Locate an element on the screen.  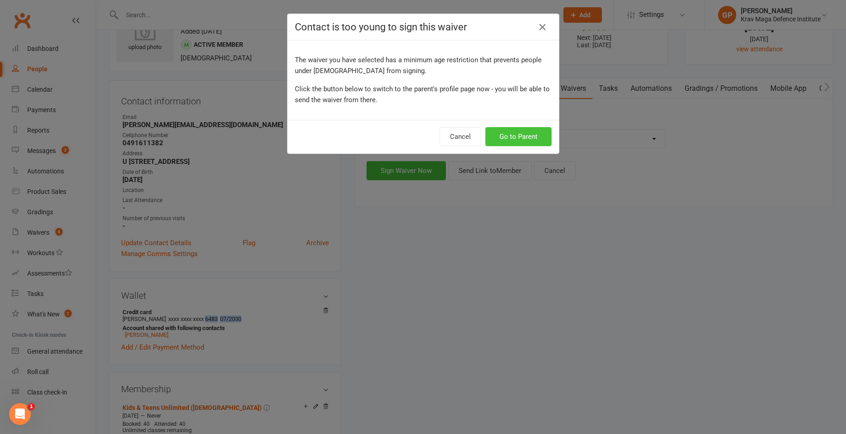
button: Close is located at coordinates (542, 27).